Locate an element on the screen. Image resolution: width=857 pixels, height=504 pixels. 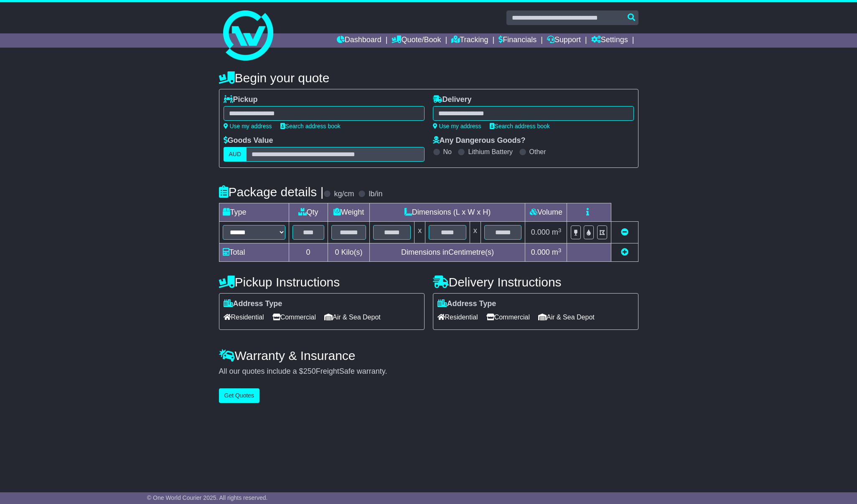
h4: Package details | is located at coordinates (271, 191).